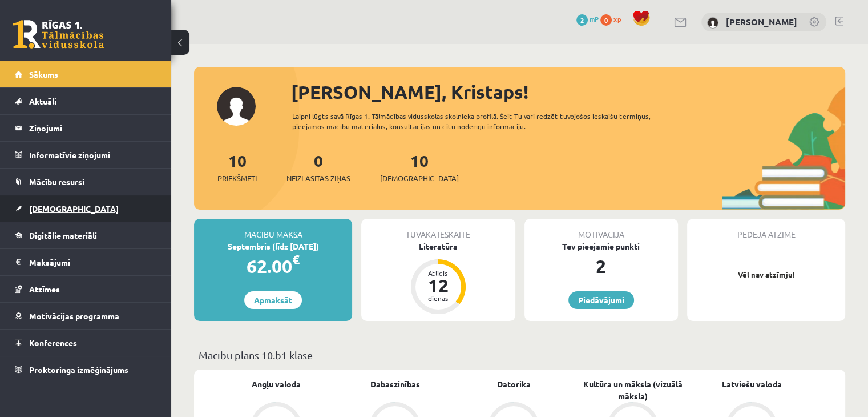  Describe the element at coordinates (86, 74) in the screenshot. I see `a: Sākums` at that location.